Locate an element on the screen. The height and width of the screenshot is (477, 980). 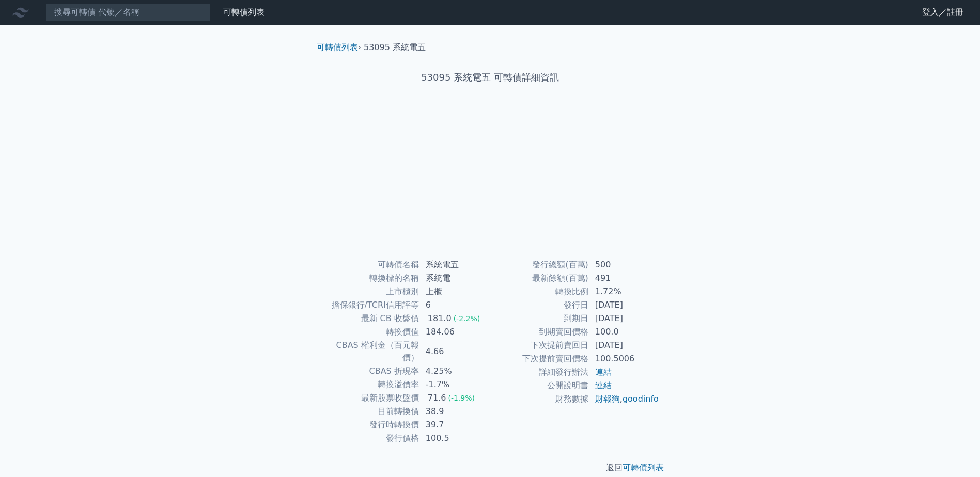
td: 4.25% is located at coordinates (455, 371).